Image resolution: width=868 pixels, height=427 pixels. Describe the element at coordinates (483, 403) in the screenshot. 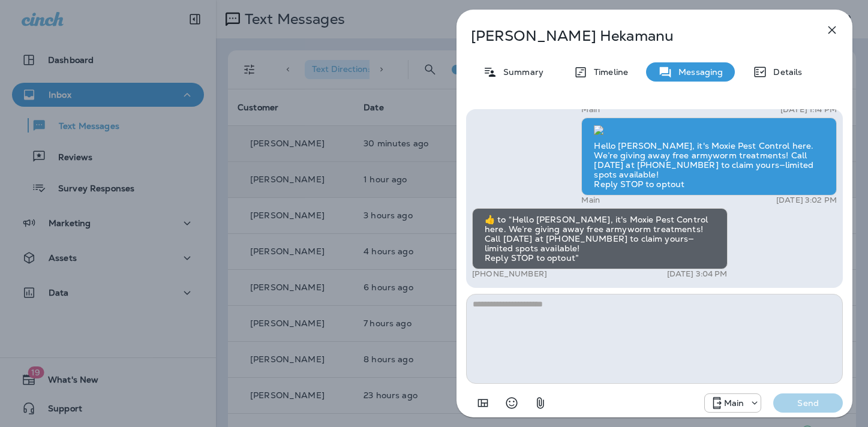

I see `button: Add in a premade template` at that location.